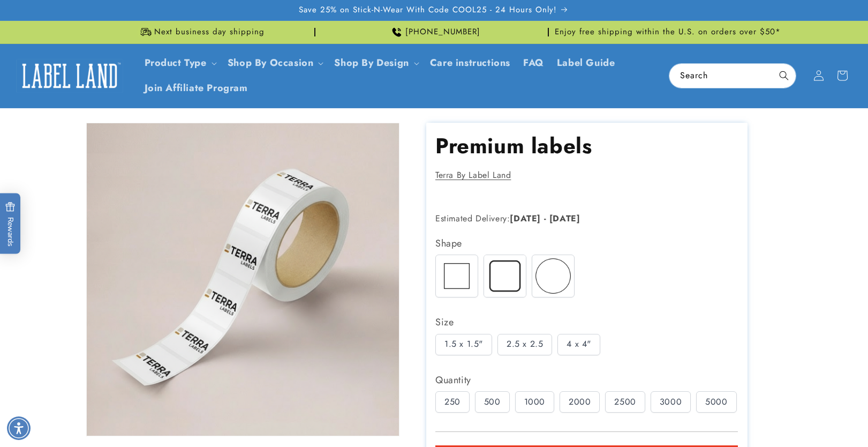  Describe the element at coordinates (579, 402) in the screenshot. I see `div: 2000` at that location.